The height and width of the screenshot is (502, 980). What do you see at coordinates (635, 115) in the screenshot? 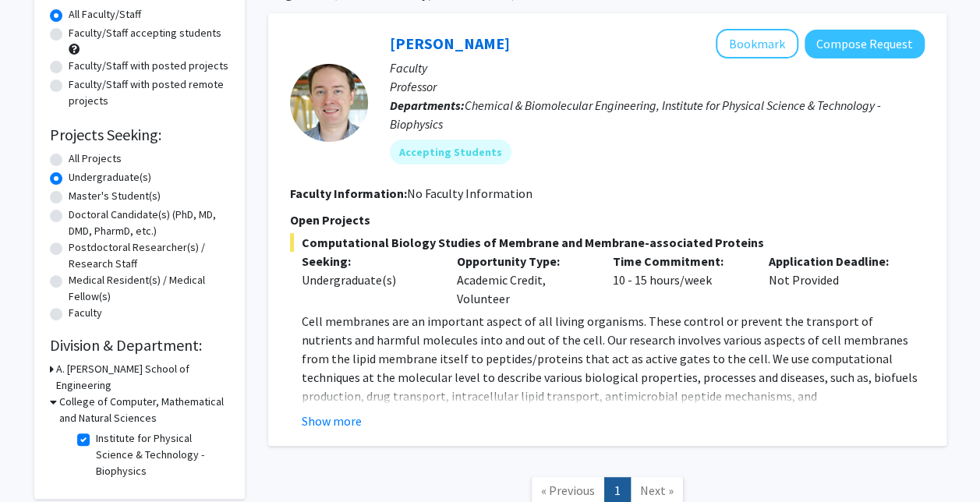
I see `span: Chemical & Biomolecular Engineering, Institute for Physical Science & Technology - Biophysics` at bounding box center [635, 115].